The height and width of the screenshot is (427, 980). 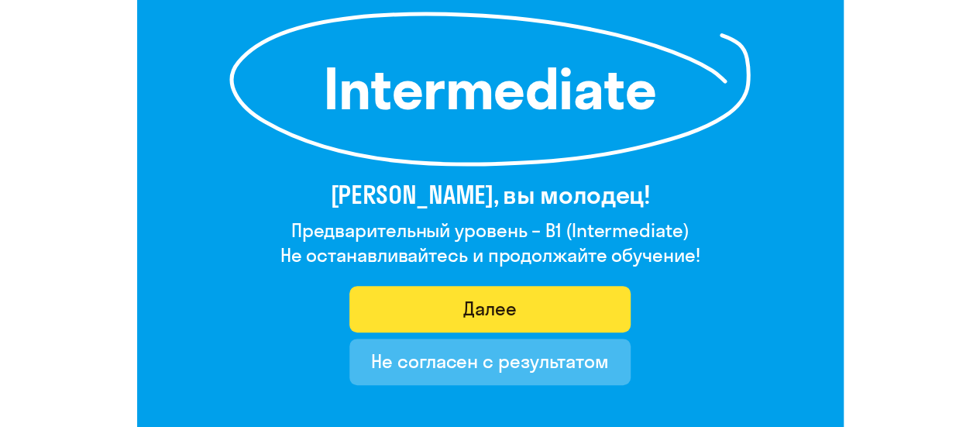 I want to click on h4: Не останавливайтесь и продолжайте обучение!, so click(x=490, y=255).